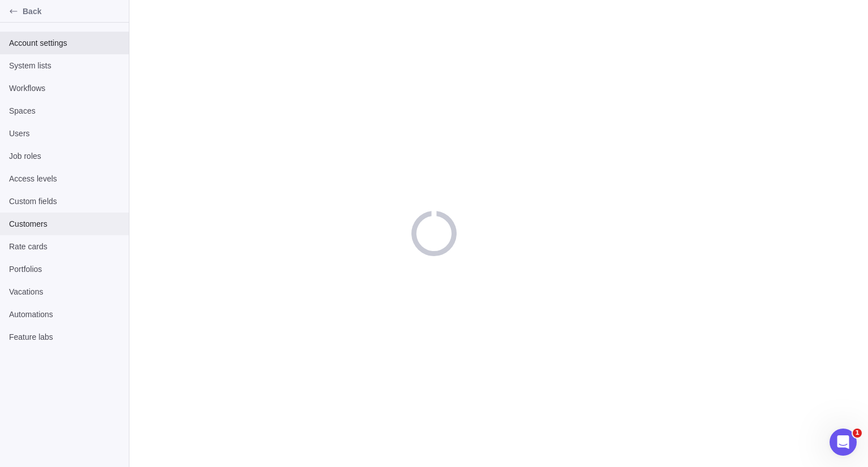 The width and height of the screenshot is (868, 467). What do you see at coordinates (434, 233) in the screenshot?
I see `div: loading` at bounding box center [434, 233].